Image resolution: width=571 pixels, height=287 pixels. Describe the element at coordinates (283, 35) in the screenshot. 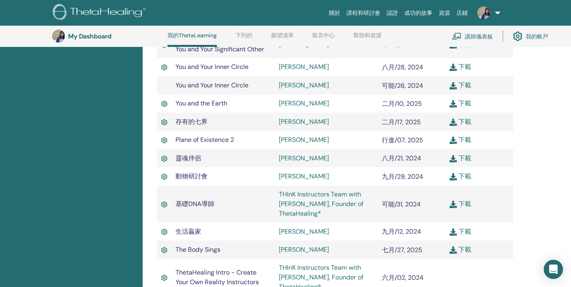

I see `font: 願望清單` at that location.